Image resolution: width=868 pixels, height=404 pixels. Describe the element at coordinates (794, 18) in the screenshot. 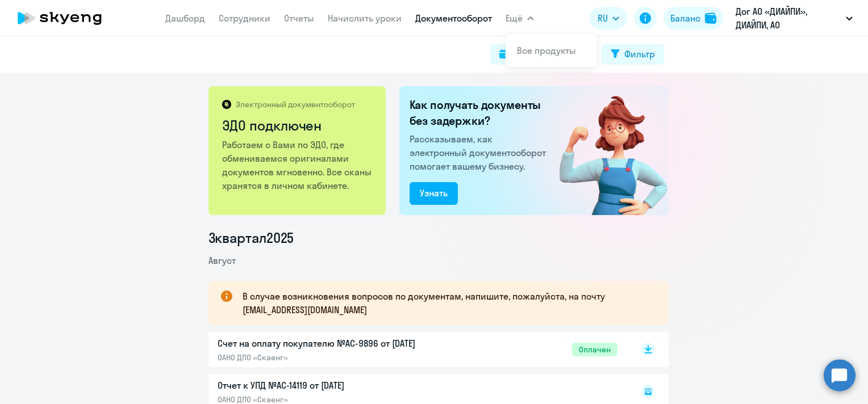

I see `button: Дог АО «ДИАЙПИ», ДИАЙПИ, АО` at that location.